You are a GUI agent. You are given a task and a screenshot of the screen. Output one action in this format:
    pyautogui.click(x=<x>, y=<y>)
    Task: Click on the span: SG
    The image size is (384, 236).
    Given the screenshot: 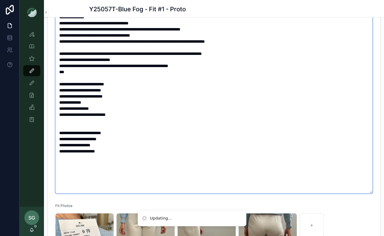 What is the action you would take?
    pyautogui.click(x=32, y=218)
    